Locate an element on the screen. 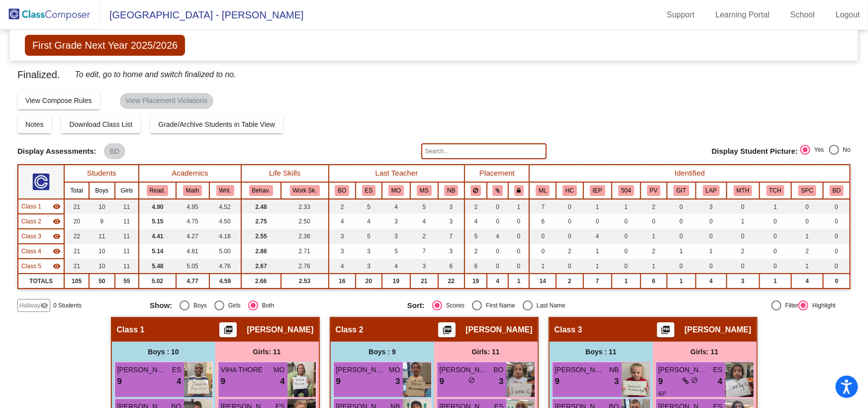 The width and height of the screenshot is (868, 408). th: Placement is located at coordinates (497, 173).